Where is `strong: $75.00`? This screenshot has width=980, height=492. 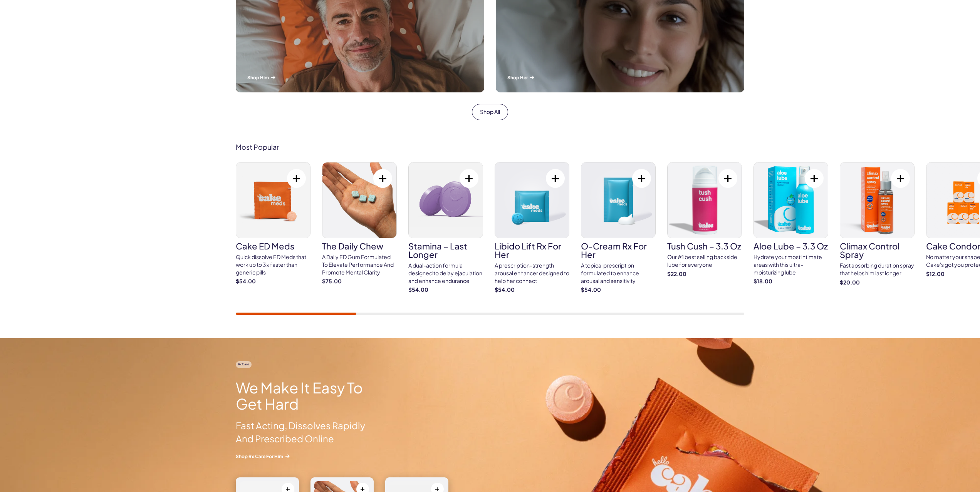
strong: $75.00 is located at coordinates (359, 282).